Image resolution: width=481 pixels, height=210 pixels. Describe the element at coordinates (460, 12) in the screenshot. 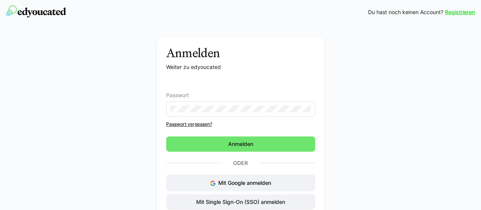

I see `a: Registrieren` at that location.